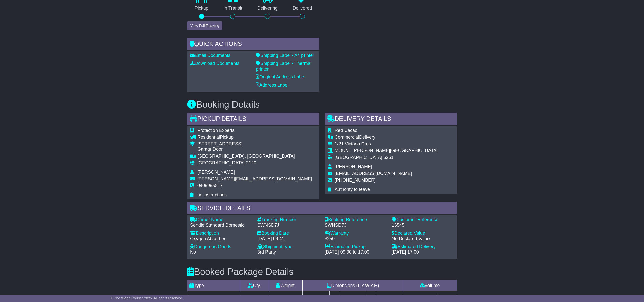 The image size is (644, 302). What do you see at coordinates (423, 233) in the screenshot?
I see `div: Declared Value` at bounding box center [423, 233].